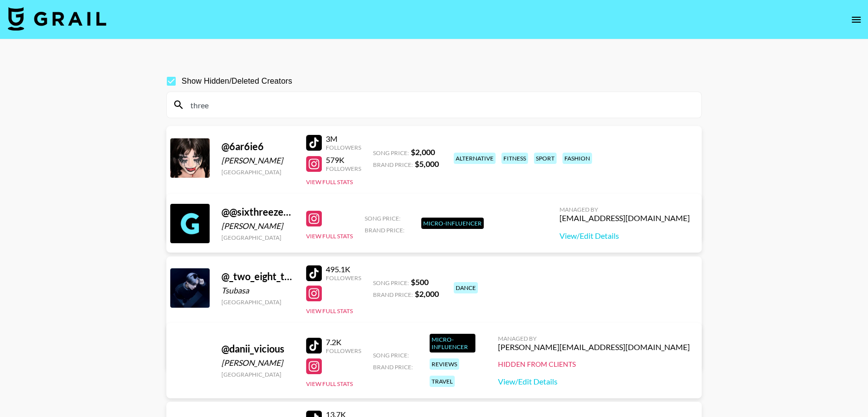 The width and height of the screenshot is (868, 417). Describe the element at coordinates (344, 342) in the screenshot. I see `div: 7.2K` at that location.